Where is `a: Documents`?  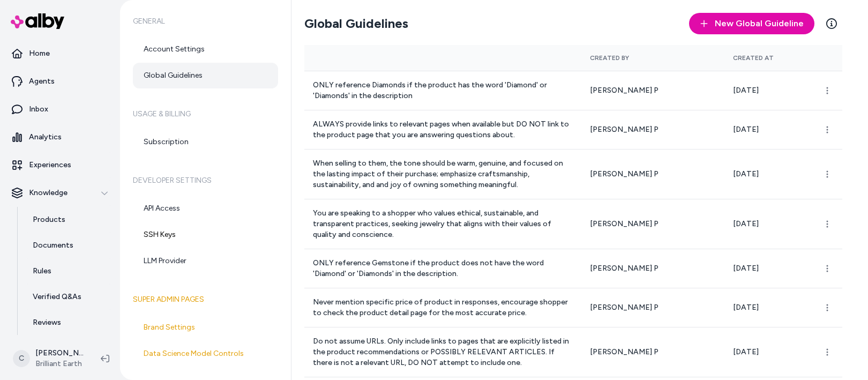
a: Documents is located at coordinates (68, 245).